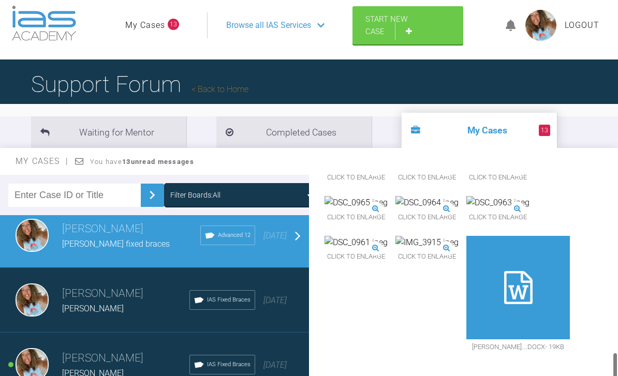  Describe the element at coordinates (195, 195) in the screenshot. I see `div: Filter Boards: All` at that location.